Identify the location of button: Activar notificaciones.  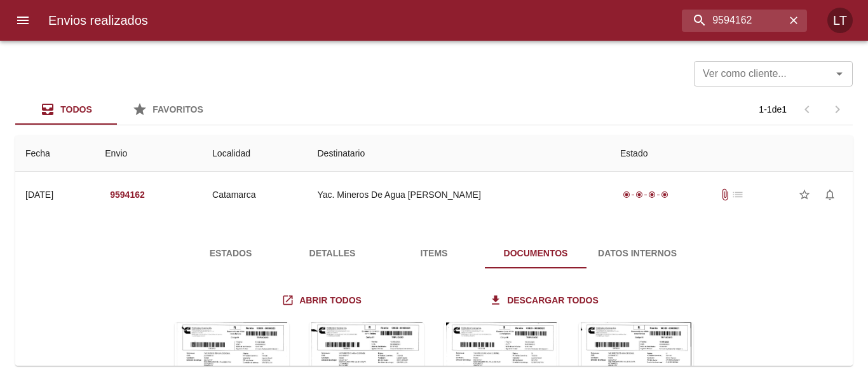
(829, 195).